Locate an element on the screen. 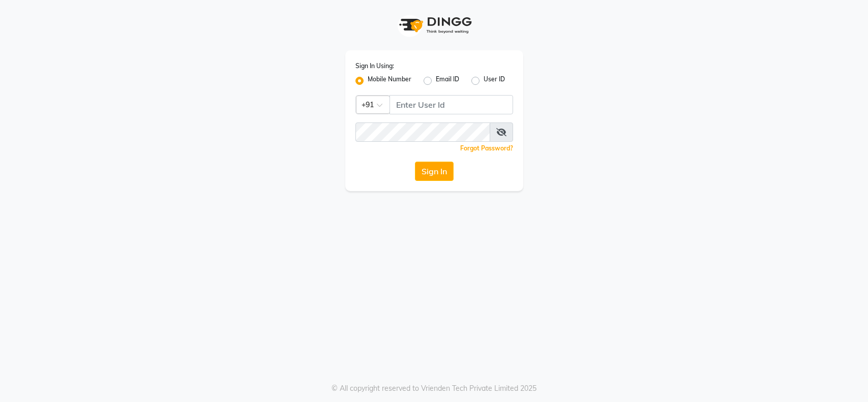  label: User ID is located at coordinates (494, 81).